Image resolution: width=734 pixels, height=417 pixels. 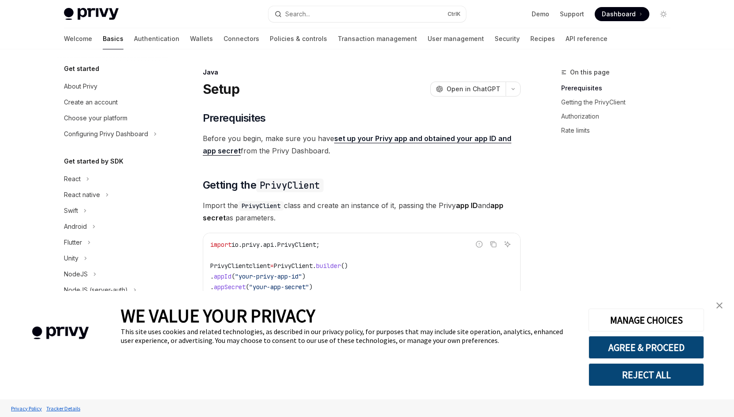 I want to click on button: Open in ChatGPT, so click(x=468, y=89).